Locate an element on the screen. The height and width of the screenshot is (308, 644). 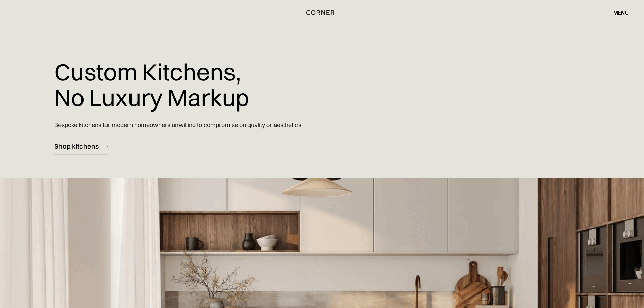
div: Shop kitchens is located at coordinates (76, 146).